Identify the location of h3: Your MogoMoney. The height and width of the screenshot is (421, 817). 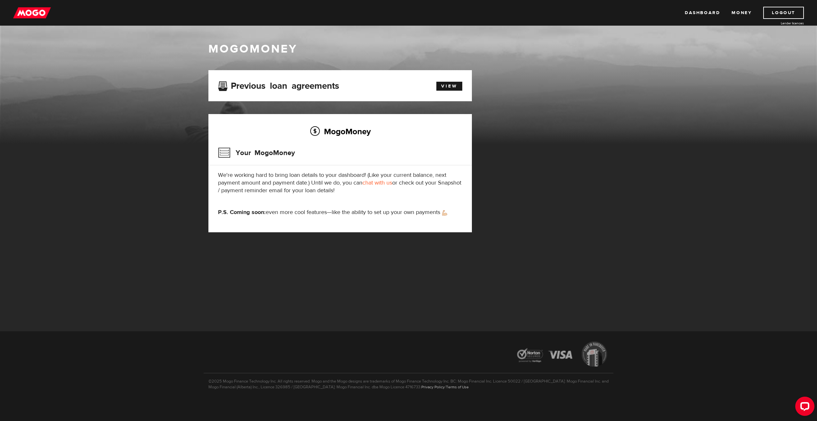
(257, 153).